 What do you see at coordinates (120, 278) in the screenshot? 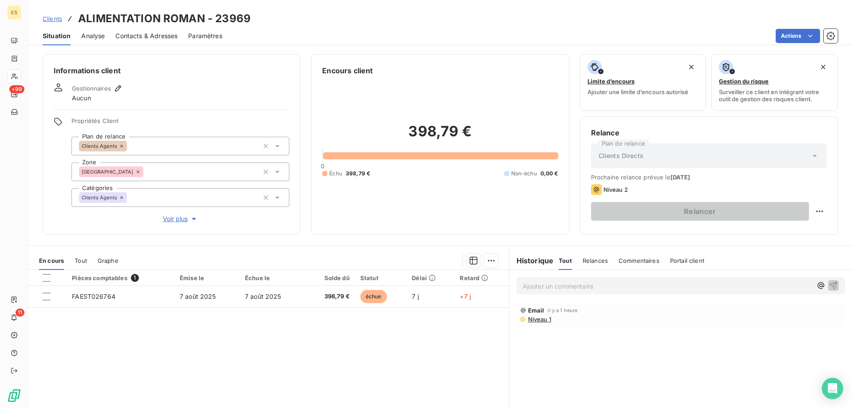
I see `div: Pièces comptables` at bounding box center [120, 278].